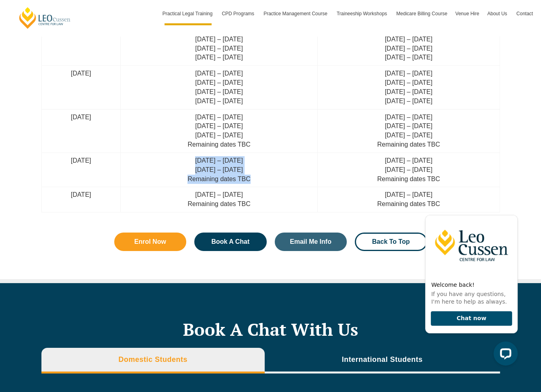 This screenshot has width=541, height=392. What do you see at coordinates (296, 14) in the screenshot?
I see `a: Practice Management Course` at bounding box center [296, 14].